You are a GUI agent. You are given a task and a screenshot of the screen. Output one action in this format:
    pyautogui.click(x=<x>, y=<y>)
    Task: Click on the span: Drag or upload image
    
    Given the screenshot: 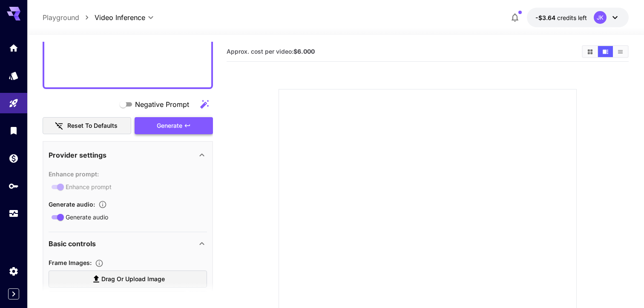 What is the action you would take?
    pyautogui.click(x=133, y=279)
    